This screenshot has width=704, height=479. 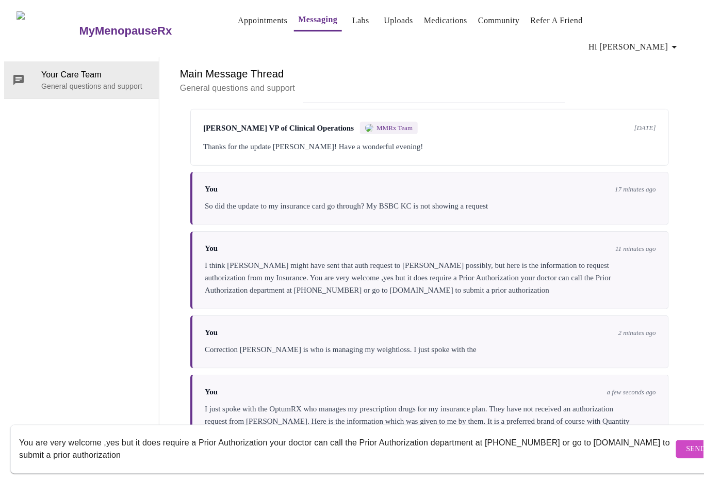 I want to click on button: Community, so click(x=499, y=21).